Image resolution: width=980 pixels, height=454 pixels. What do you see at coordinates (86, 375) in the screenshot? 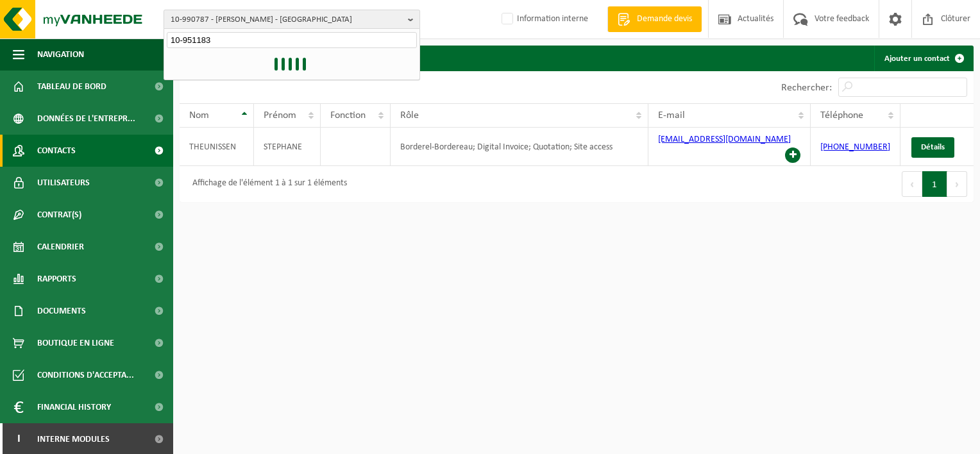
I see `span: Conditions d'accepta...` at bounding box center [86, 375].